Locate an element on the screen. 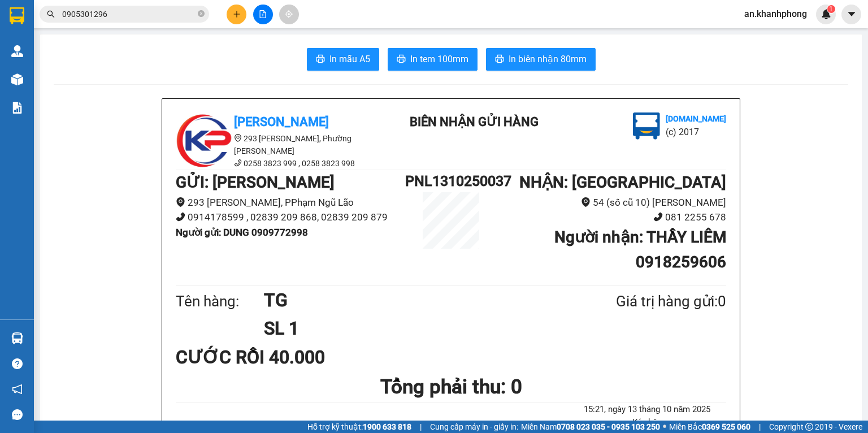 The image size is (868, 433). span: In mẫu A5 is located at coordinates (350, 58).